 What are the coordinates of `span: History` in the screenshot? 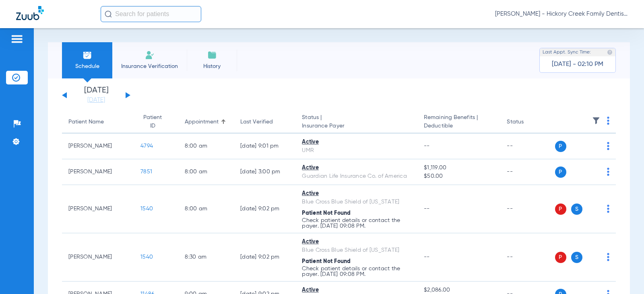 It's located at (212, 66).